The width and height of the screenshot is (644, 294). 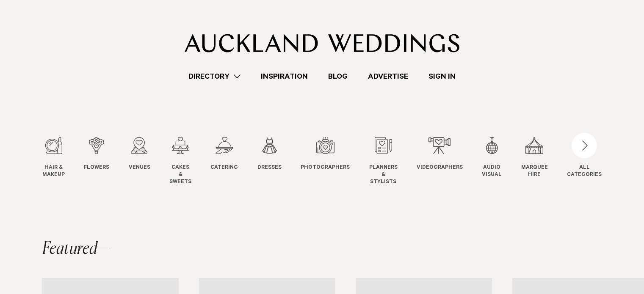 What do you see at coordinates (322, 43) in the screenshot?
I see `img: Auckland Weddings Logo` at bounding box center [322, 43].